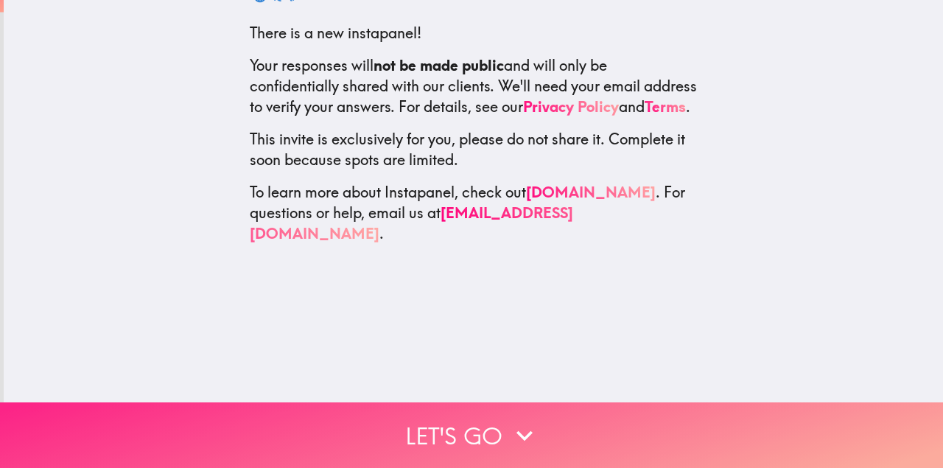 Image resolution: width=943 pixels, height=468 pixels. I want to click on p: To learn more about Instapanel, check out . For questions or help, email us at ., so click(473, 212).